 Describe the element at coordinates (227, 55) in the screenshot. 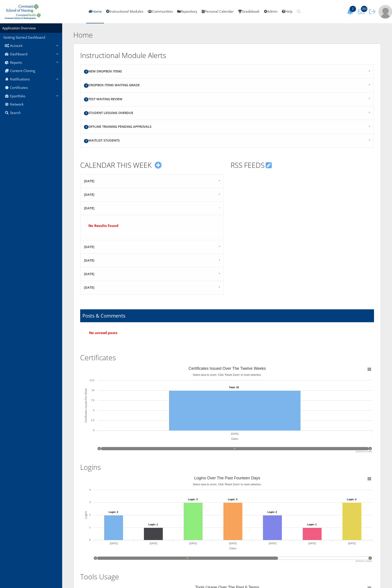

I see `h2: Instructional Module Alerts` at that location.